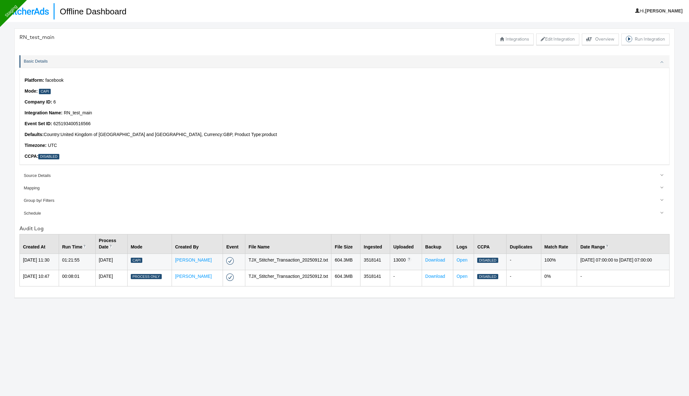 The height and width of the screenshot is (396, 689). Describe the element at coordinates (345, 175) in the screenshot. I see `a: Source Details` at that location.